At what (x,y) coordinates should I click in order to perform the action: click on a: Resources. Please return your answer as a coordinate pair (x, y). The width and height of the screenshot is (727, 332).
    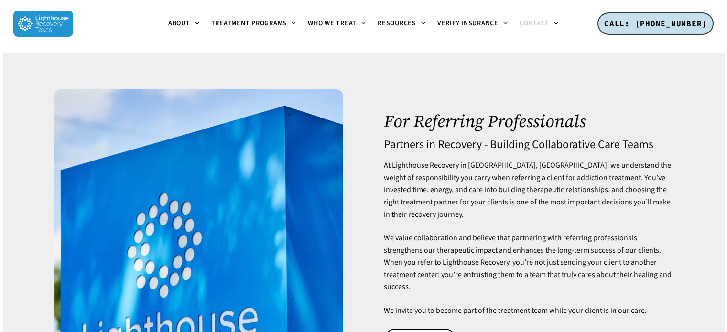
    Looking at the image, I should click on (402, 24).